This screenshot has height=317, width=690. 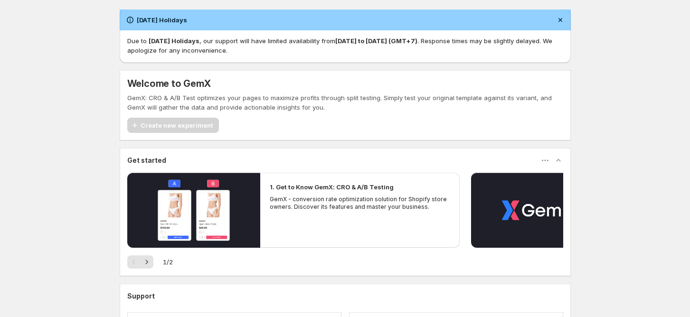 What do you see at coordinates (168, 262) in the screenshot?
I see `span: 1 / 2` at bounding box center [168, 262].